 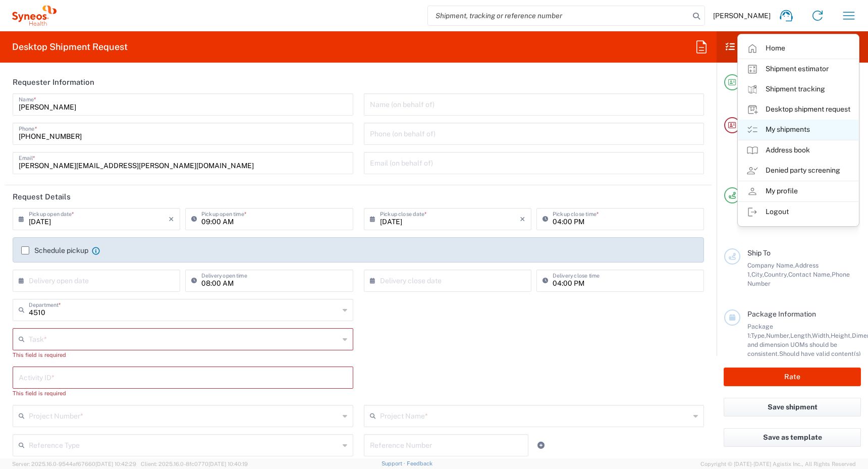 What do you see at coordinates (771, 265) in the screenshot?
I see `span: Company Name,` at bounding box center [771, 265].